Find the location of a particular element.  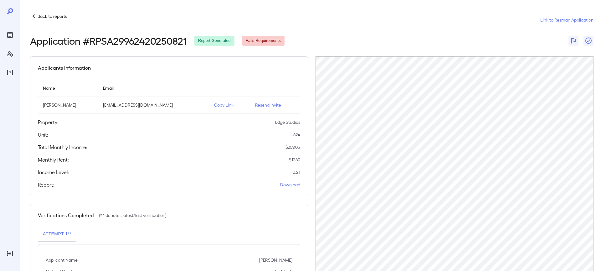

p: Copy Link is located at coordinates (229, 105).